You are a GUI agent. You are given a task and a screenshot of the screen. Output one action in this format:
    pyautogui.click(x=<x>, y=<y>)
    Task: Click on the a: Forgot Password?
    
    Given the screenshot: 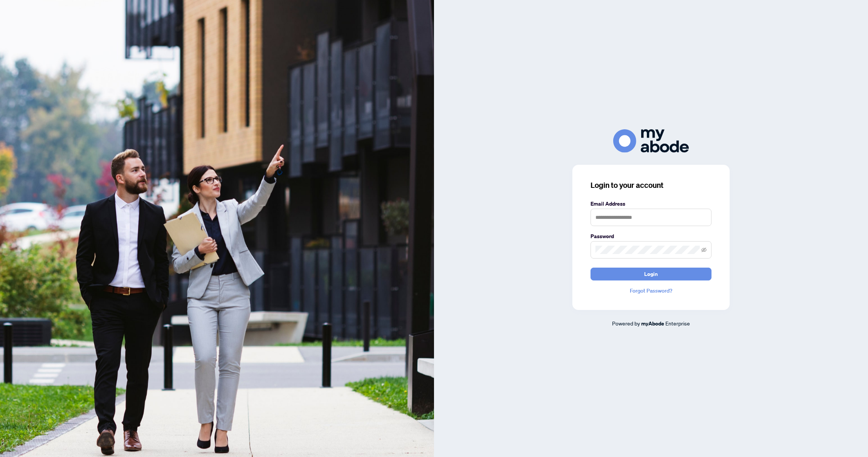 What is the action you would take?
    pyautogui.click(x=651, y=291)
    